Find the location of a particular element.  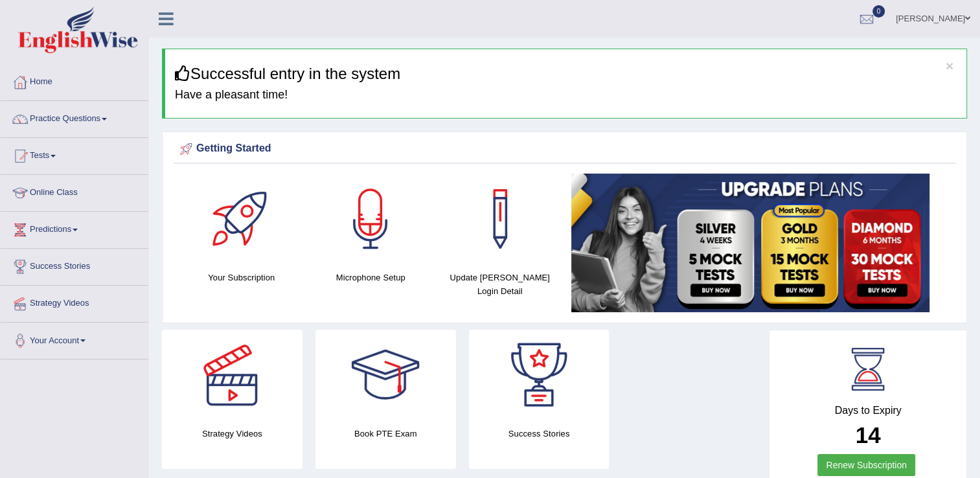

h3: Successful entry in the system is located at coordinates (566, 74).